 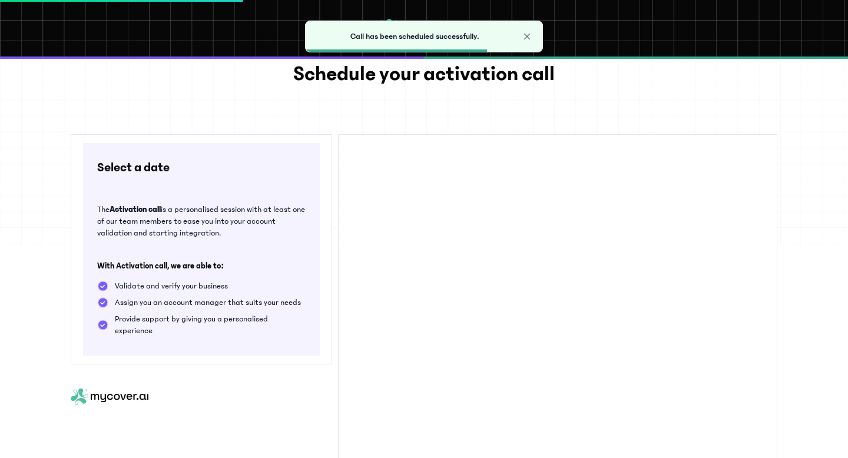 What do you see at coordinates (527, 37) in the screenshot?
I see `button: Close` at bounding box center [527, 37].